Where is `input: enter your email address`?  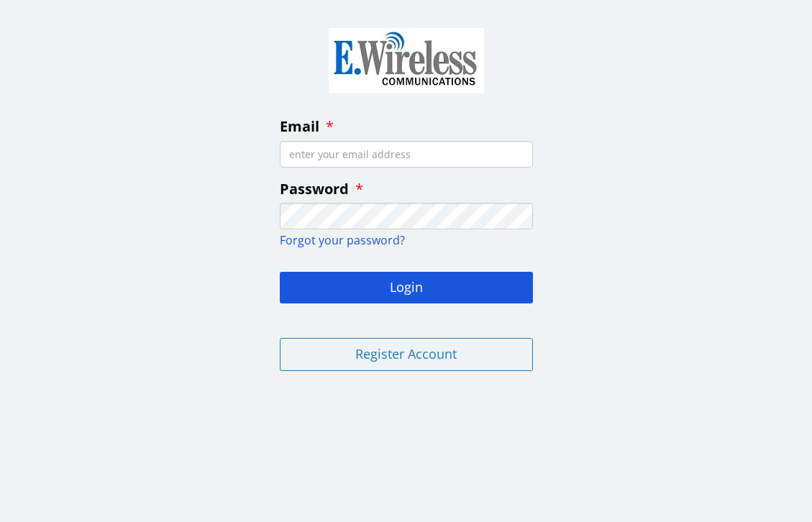
input: enter your email address is located at coordinates (406, 154).